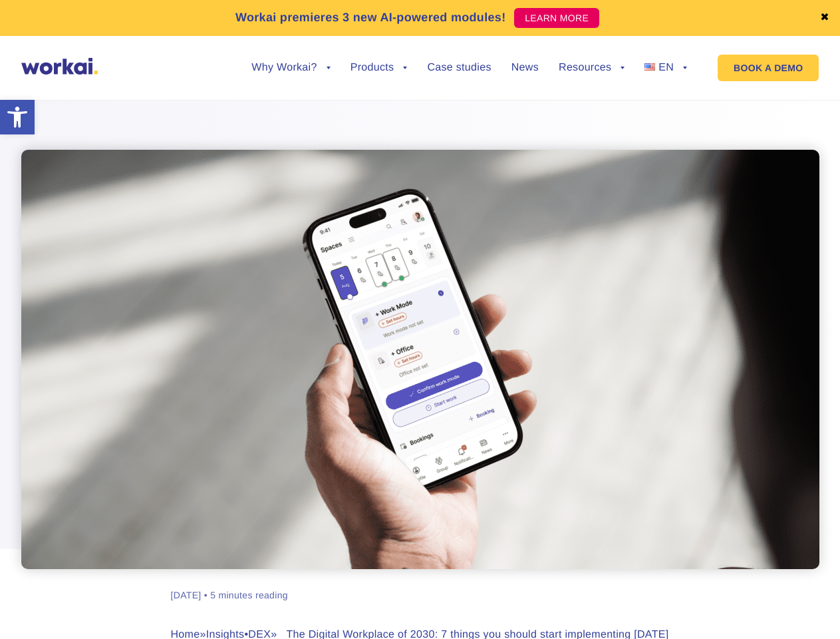 This screenshot has height=639, width=840. What do you see at coordinates (591, 67) in the screenshot?
I see `a: Resources` at bounding box center [591, 67].